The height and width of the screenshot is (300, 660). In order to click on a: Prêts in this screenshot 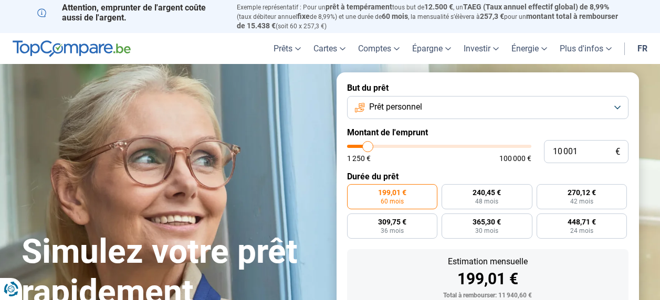, I will do `click(287, 48)`.